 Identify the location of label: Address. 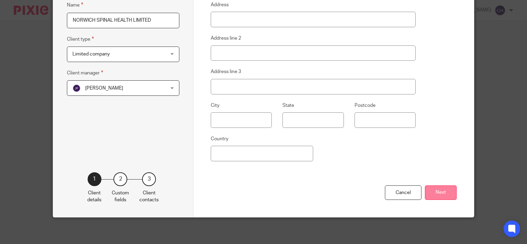
(220, 5).